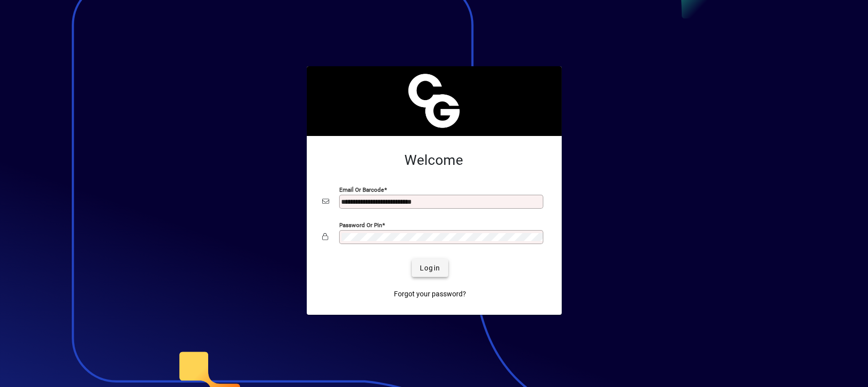 The image size is (868, 387). I want to click on button: Login, so click(430, 268).